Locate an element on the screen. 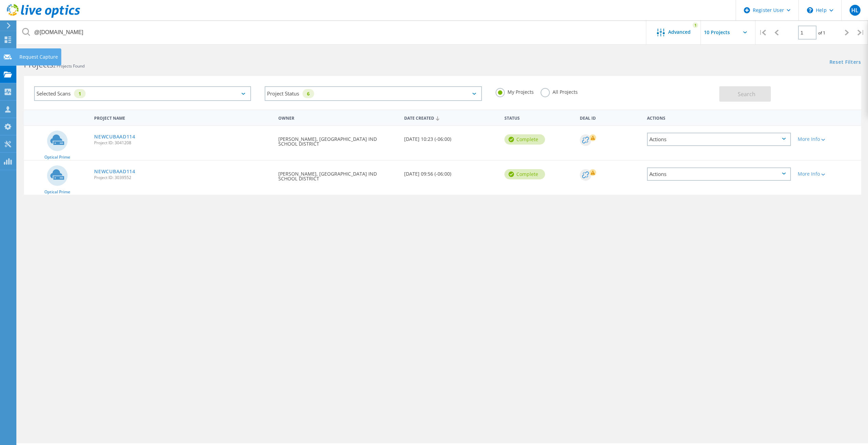  button: Search is located at coordinates (745, 93).